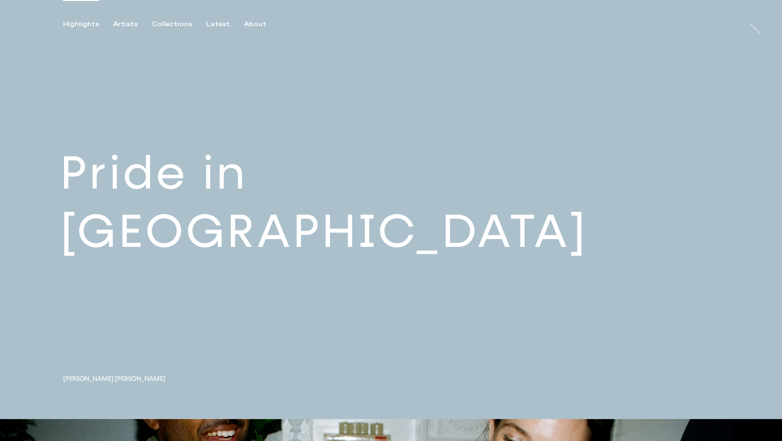 Image resolution: width=782 pixels, height=441 pixels. I want to click on div: Collections, so click(172, 24).